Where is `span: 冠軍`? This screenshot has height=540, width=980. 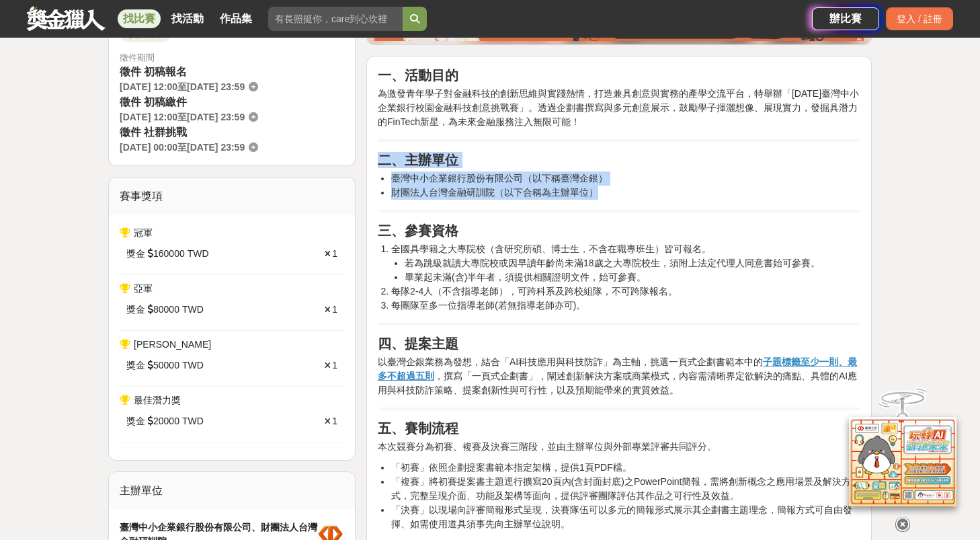
span: 冠軍 is located at coordinates (143, 233).